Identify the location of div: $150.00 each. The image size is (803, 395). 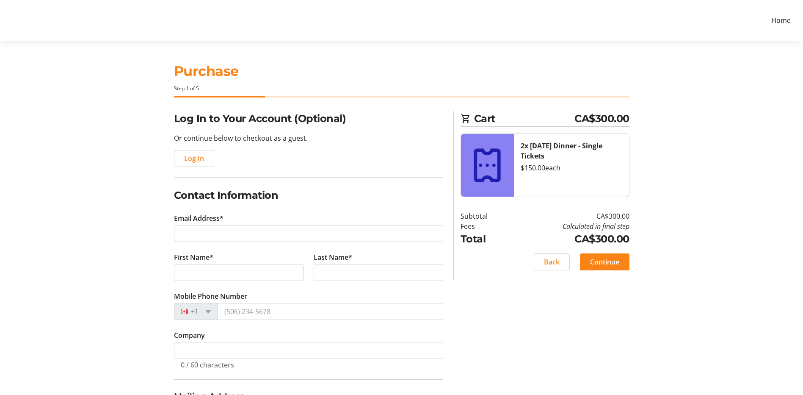
(572, 168).